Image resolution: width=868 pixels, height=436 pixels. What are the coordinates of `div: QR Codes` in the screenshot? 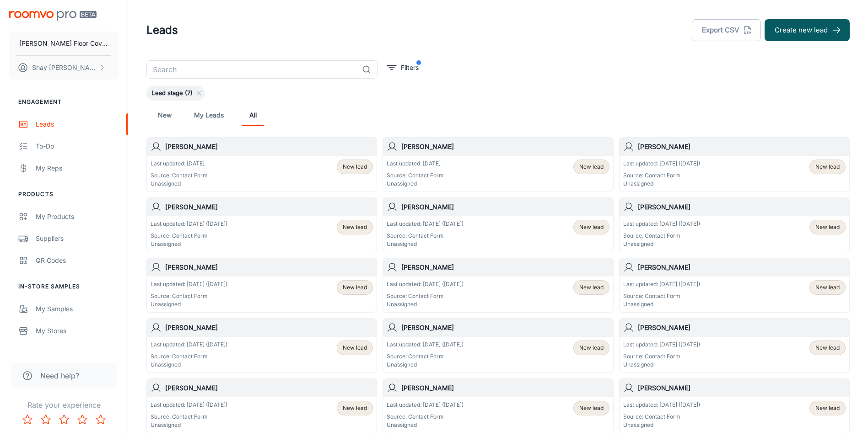 It's located at (77, 260).